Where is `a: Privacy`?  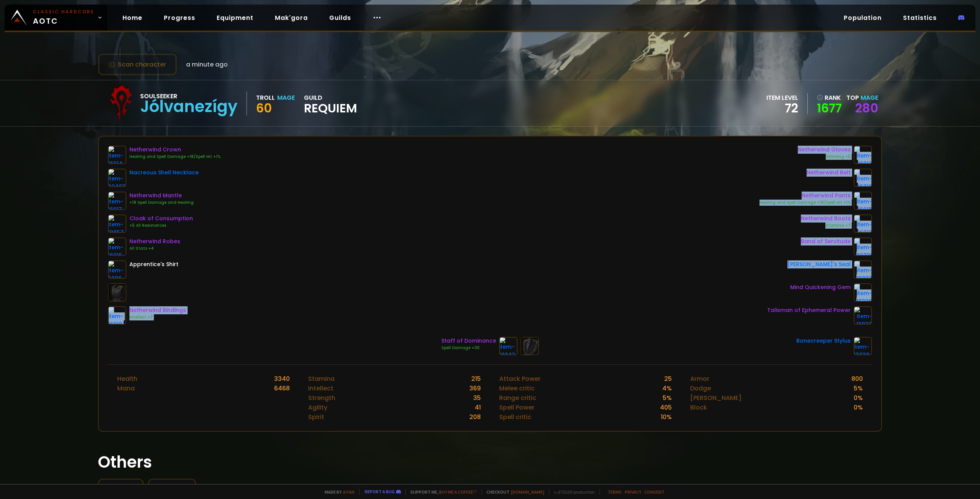
a: Privacy is located at coordinates (633, 492).